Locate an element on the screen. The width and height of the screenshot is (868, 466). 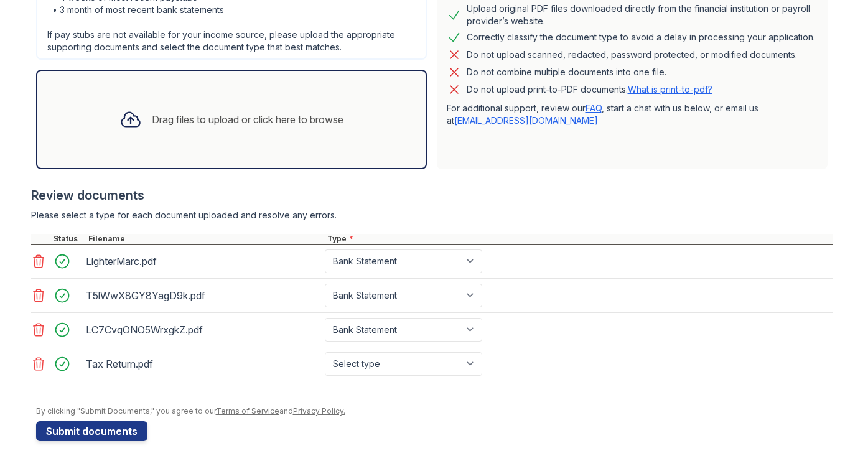
a: FAQ is located at coordinates (594, 107).